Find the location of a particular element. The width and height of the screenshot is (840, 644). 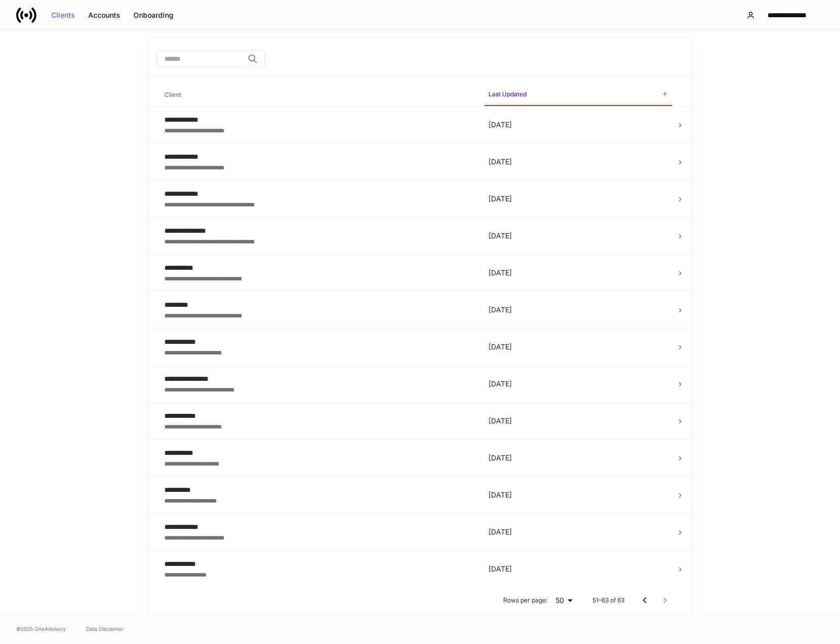

p: 51–63 of 63 is located at coordinates (608, 601).